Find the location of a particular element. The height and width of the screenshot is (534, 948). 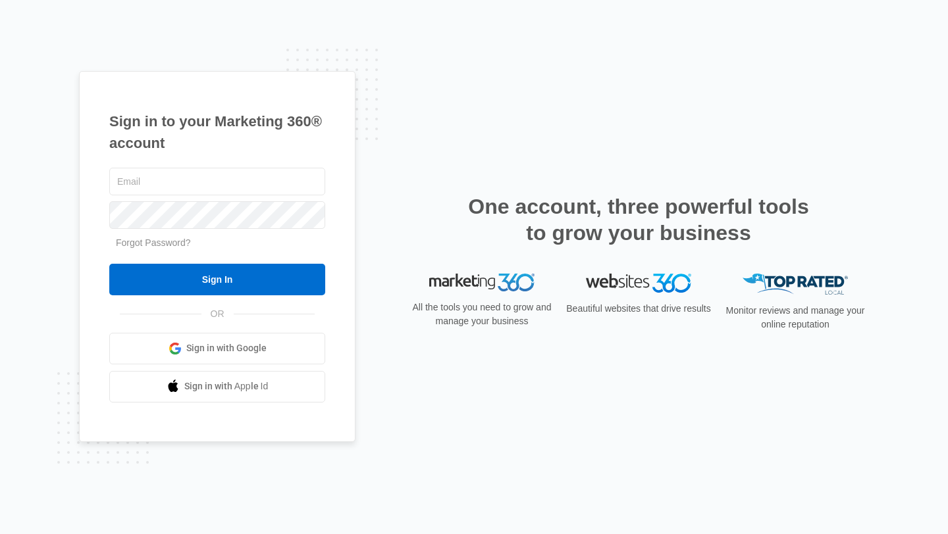

span: Sign in with Google is located at coordinates (226, 348).